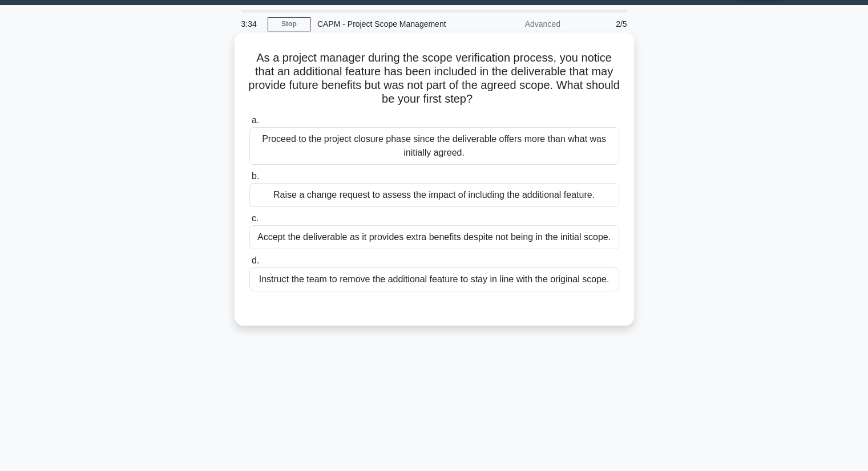 The height and width of the screenshot is (471, 868). Describe the element at coordinates (434, 237) in the screenshot. I see `div: Accept the deliverable as it provides extra benefits despite not being in the initial scope.` at that location.